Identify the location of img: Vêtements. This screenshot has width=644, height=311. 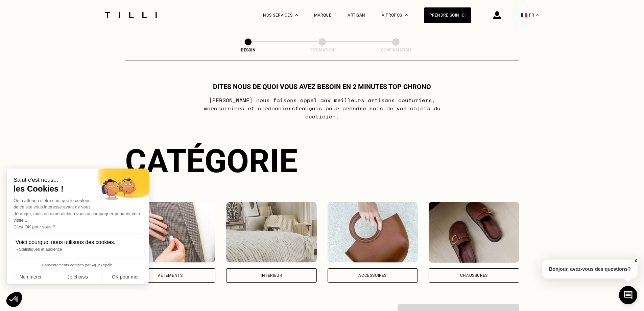
(171, 232).